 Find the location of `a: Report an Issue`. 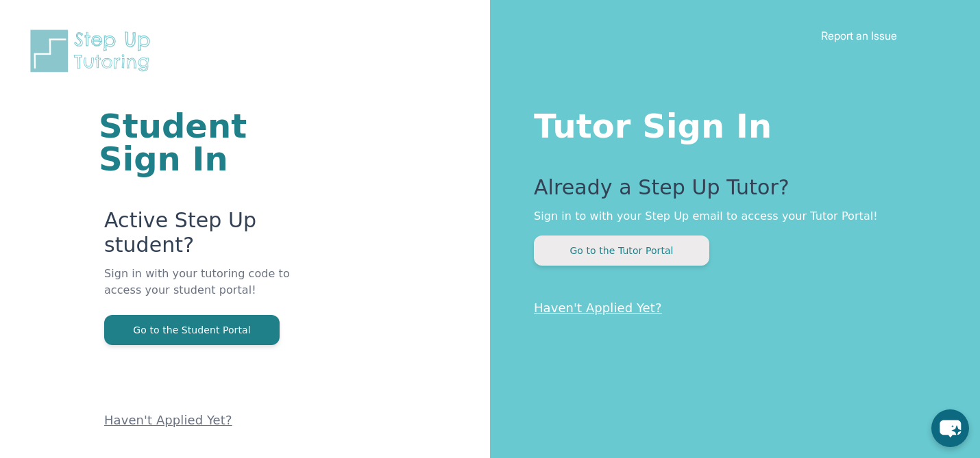

a: Report an Issue is located at coordinates (859, 36).